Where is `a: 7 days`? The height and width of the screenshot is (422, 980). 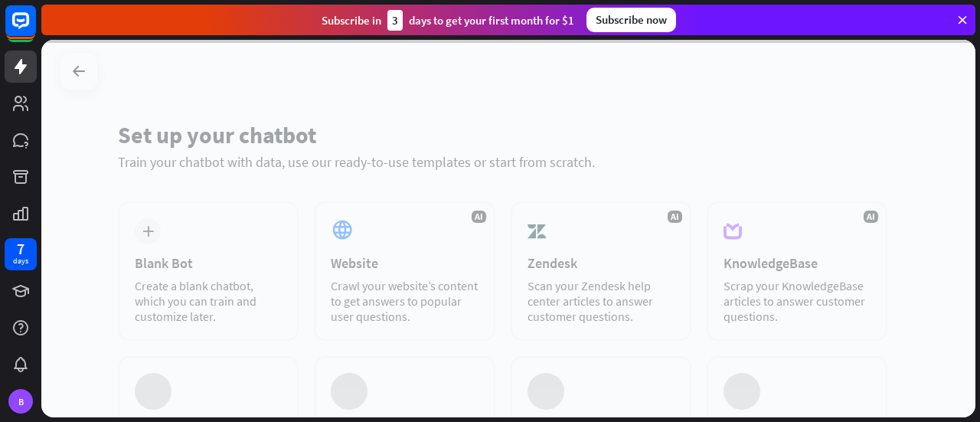 a: 7 days is located at coordinates (20, 255).